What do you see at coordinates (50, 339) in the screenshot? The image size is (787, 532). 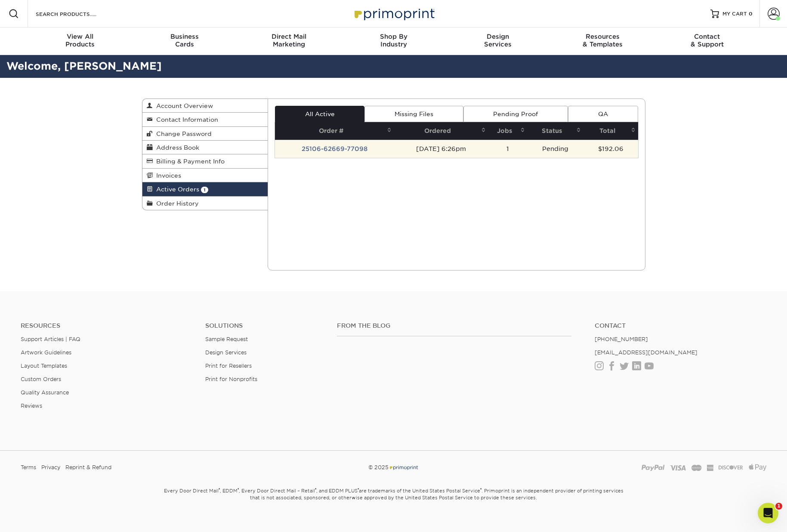 I see `a: Support Articles | FAQ` at bounding box center [50, 339].